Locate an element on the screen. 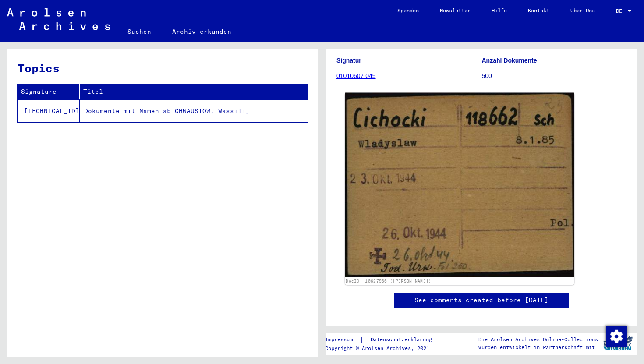 The width and height of the screenshot is (644, 364). a: Suchen is located at coordinates (139, 32).